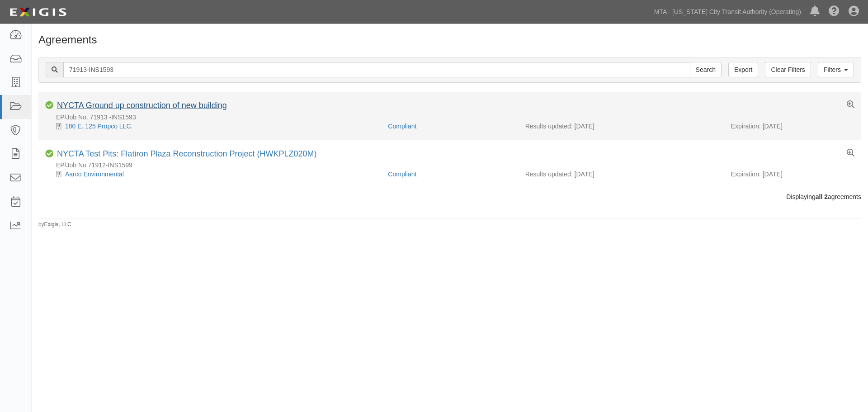 This screenshot has width=868, height=412. Describe the element at coordinates (142, 105) in the screenshot. I see `a: NYCTA Ground up construction of new building` at that location.